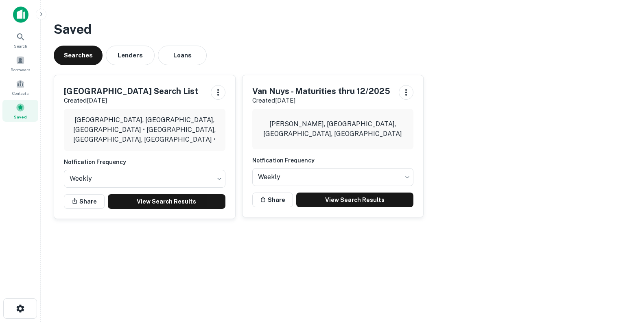 The height and width of the screenshot is (322, 625). Describe the element at coordinates (333, 29) in the screenshot. I see `h3: Saved` at that location.